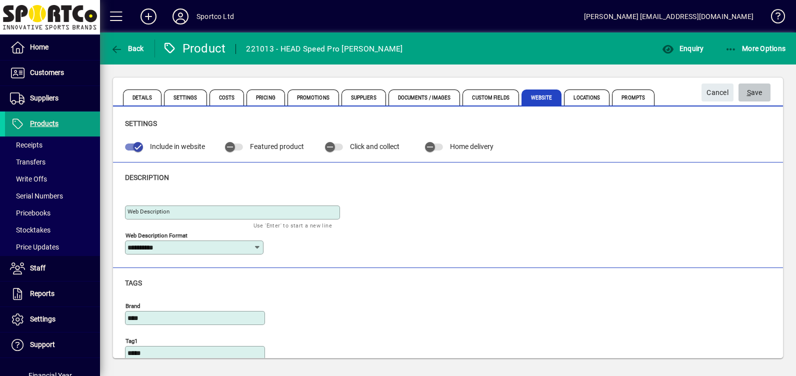 The width and height of the screenshot is (796, 376). What do you see at coordinates (313, 97) in the screenshot?
I see `span: Promotions` at bounding box center [313, 97].